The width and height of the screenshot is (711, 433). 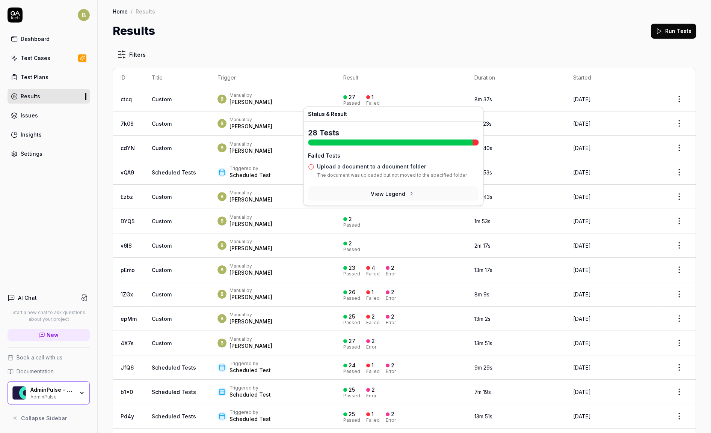 What do you see at coordinates (482, 294) in the screenshot?
I see `time: 8m 9s` at bounding box center [482, 294].